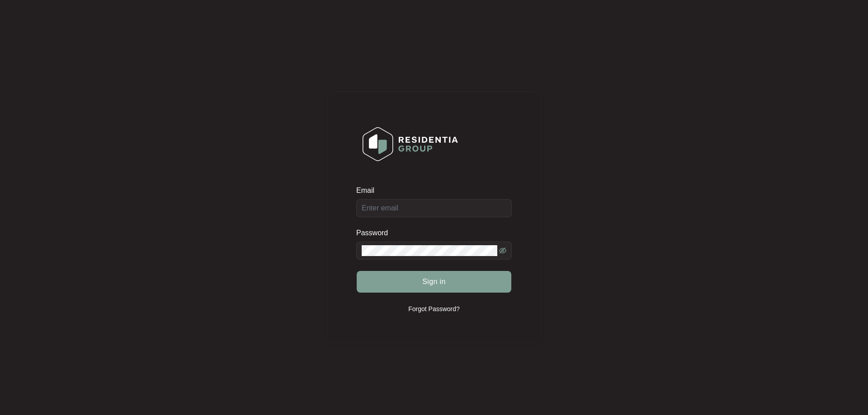 Image resolution: width=868 pixels, height=415 pixels. I want to click on label: Email, so click(368, 190).